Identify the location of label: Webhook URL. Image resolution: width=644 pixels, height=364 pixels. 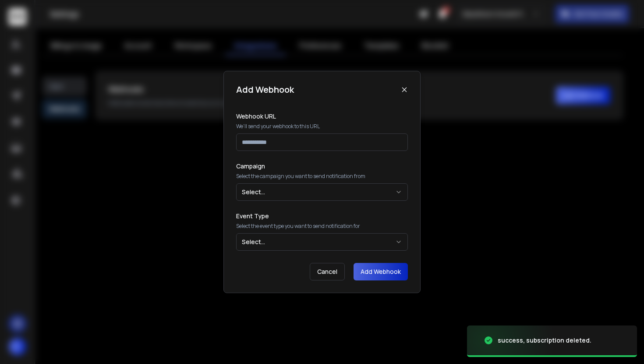
(322, 117).